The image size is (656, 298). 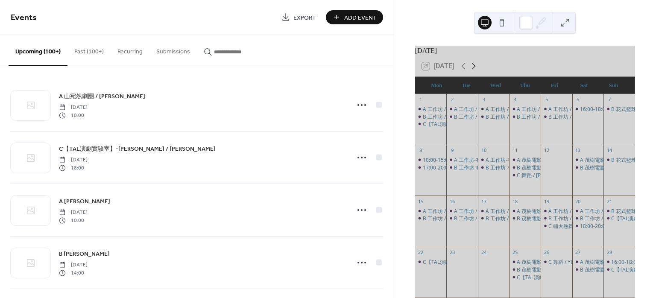 I want to click on div: C 舞蹈 / 李昕翰, so click(x=525, y=175).